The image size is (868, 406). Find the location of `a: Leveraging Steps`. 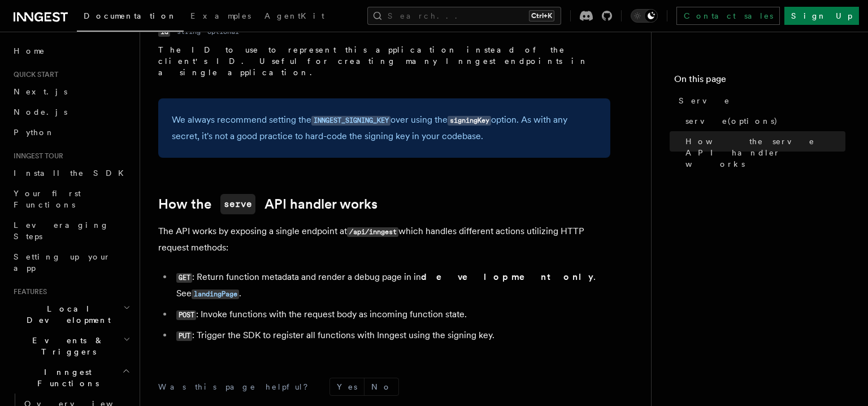

a: Leveraging Steps is located at coordinates (70, 231).